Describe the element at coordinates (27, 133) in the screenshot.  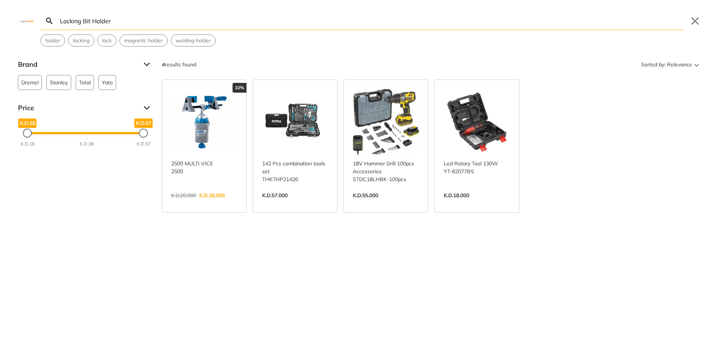
I see `div: Minimum Price` at that location.